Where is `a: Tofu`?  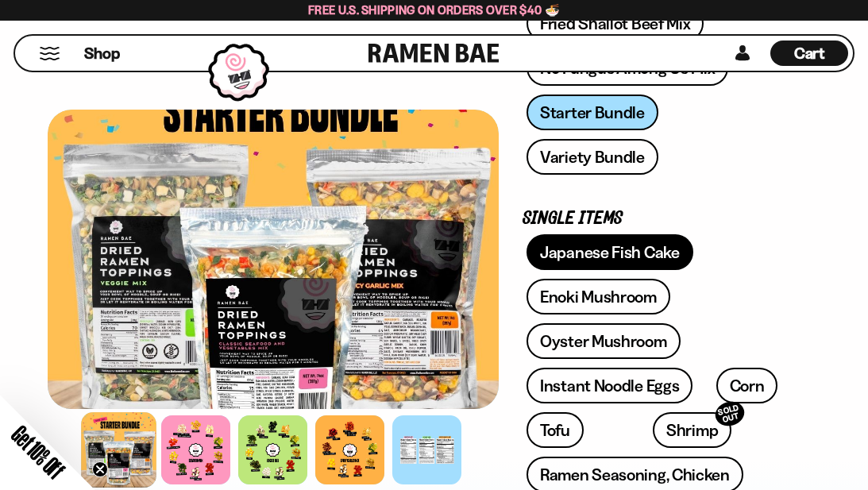 a: Tofu is located at coordinates (555, 429).